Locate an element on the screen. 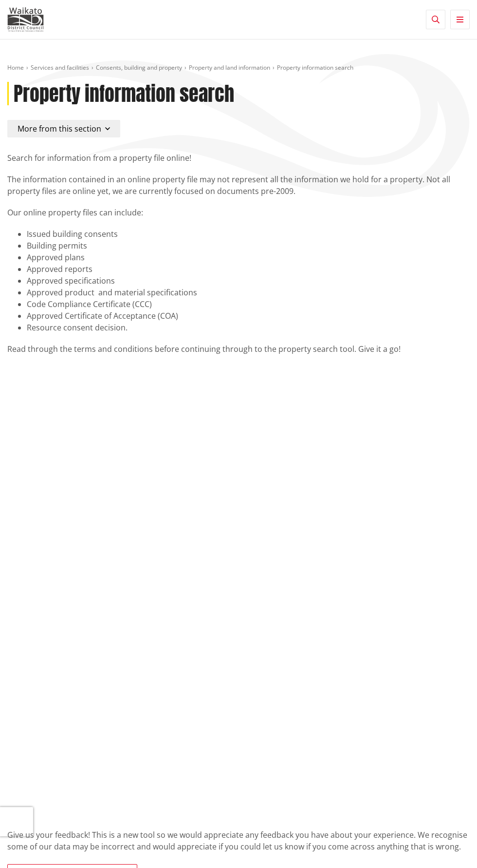  li: Approved product and material specifications is located at coordinates (249, 293).